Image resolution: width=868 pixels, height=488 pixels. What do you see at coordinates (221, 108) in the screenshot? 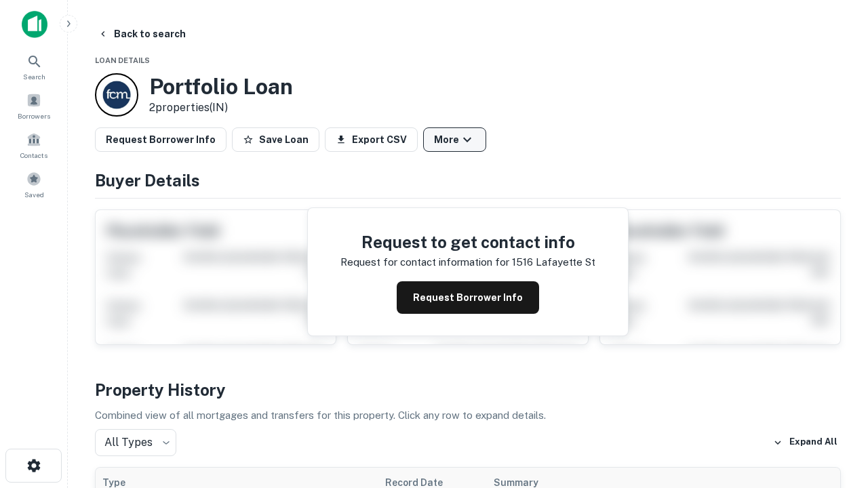
I see `p: 2 properties (IN)` at bounding box center [221, 108].